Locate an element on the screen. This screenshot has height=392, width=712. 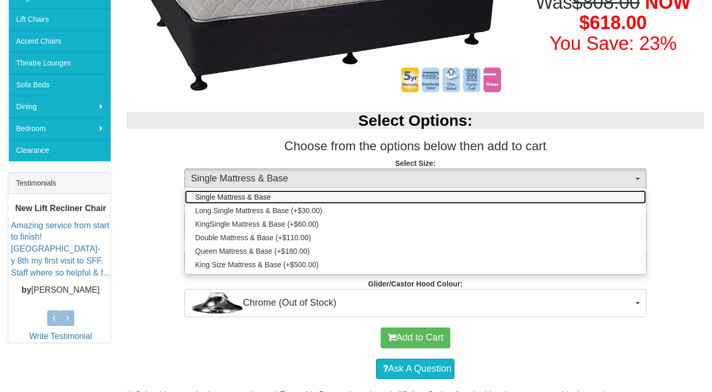
a: Bedroom is located at coordinates (59, 128).